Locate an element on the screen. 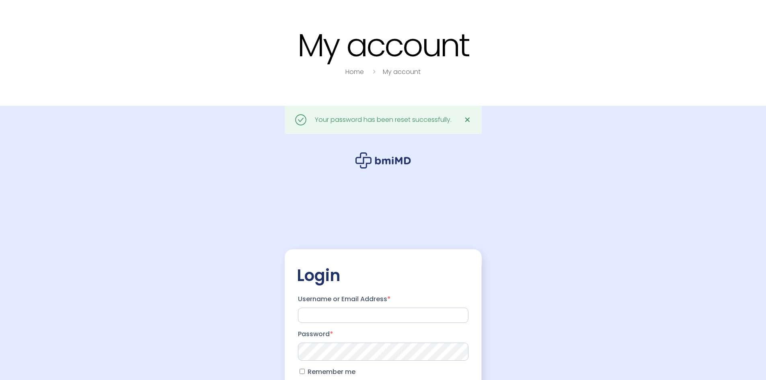  div: Your password has been reset successfully. is located at coordinates (383, 120).